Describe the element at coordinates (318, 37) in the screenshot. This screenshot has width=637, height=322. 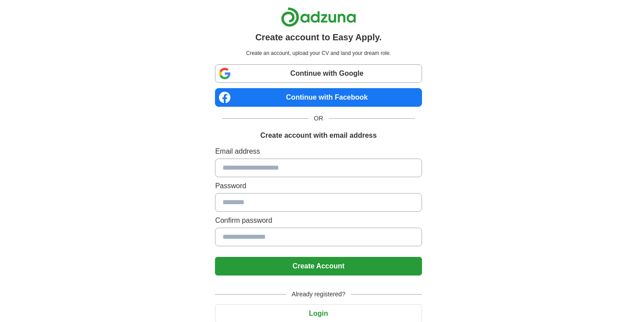
I see `h1: Create account to Easy Apply.` at that location.